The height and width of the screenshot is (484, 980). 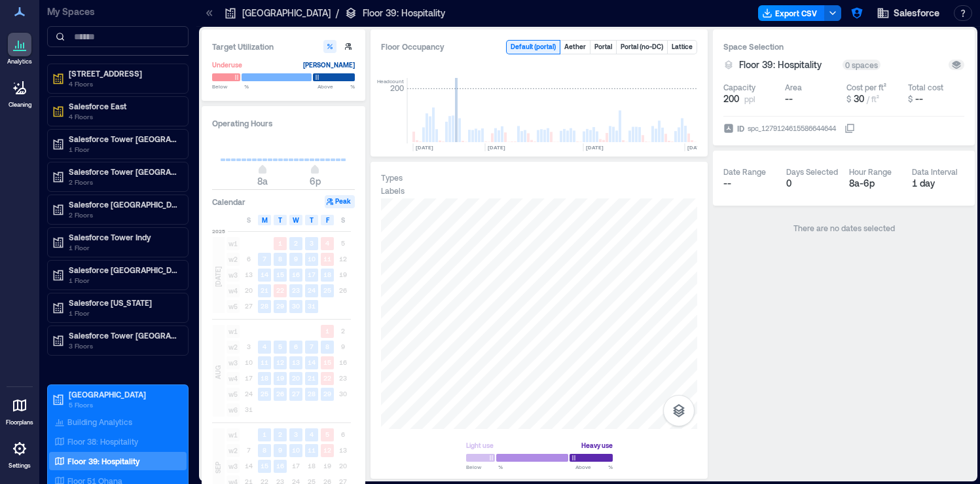 I want to click on button: Export CSV, so click(x=792, y=13).